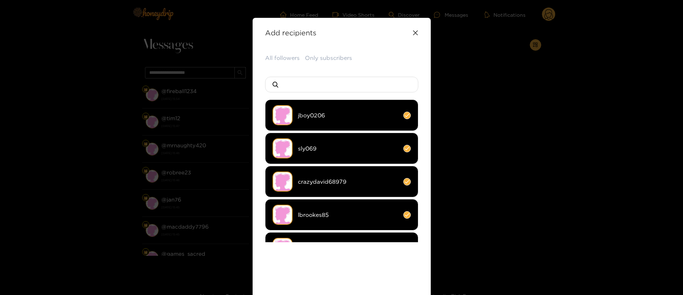 This screenshot has height=295, width=683. What do you see at coordinates (291, 32) in the screenshot?
I see `strong: Add recipients` at bounding box center [291, 32].